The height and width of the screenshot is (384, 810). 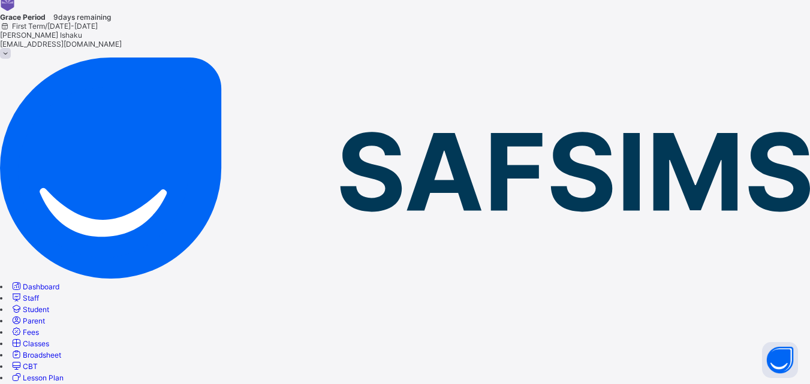 What do you see at coordinates (25, 332) in the screenshot?
I see `a: Fees` at bounding box center [25, 332].